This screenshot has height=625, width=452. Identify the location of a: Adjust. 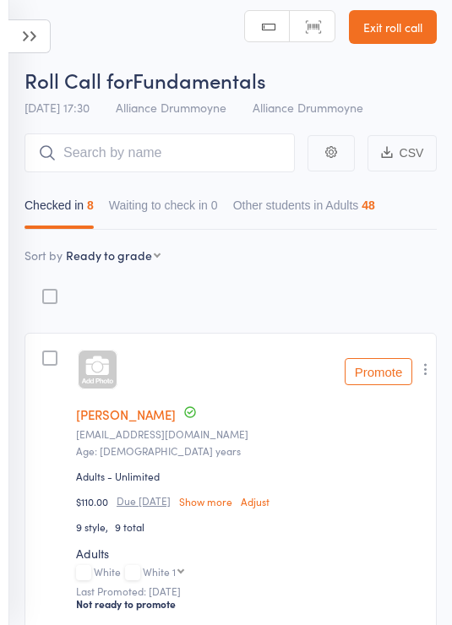
(255, 501).